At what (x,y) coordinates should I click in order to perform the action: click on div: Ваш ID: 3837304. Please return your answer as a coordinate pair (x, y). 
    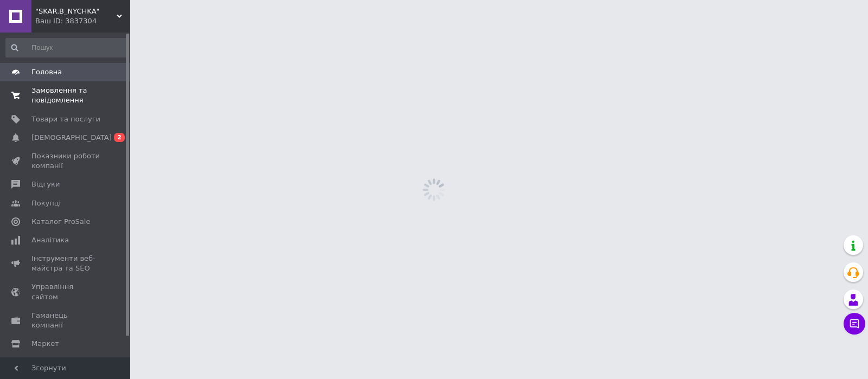
    Looking at the image, I should click on (82, 21).